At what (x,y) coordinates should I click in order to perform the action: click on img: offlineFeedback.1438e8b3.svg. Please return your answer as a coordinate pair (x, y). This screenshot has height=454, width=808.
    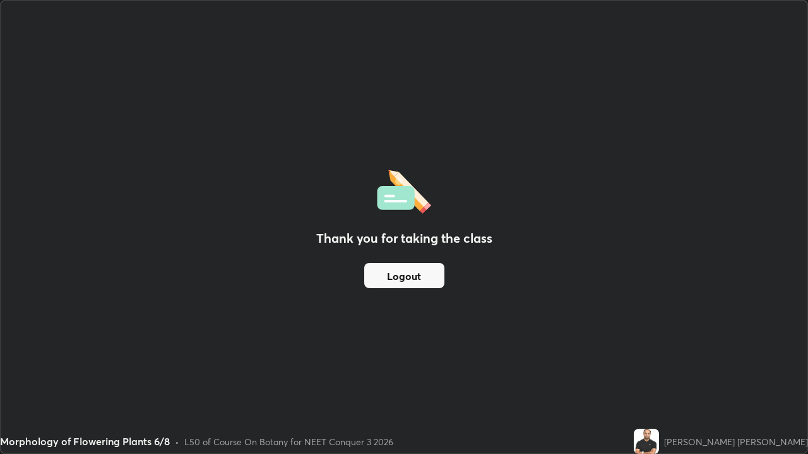
    Looking at the image, I should click on (404, 190).